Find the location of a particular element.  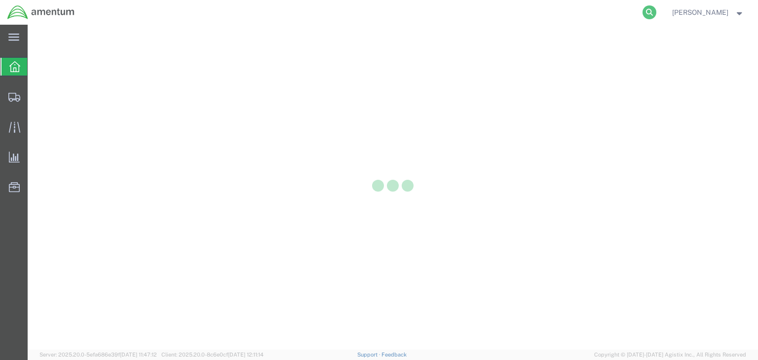

span: Server: 2025.20.0-5efa686e39f is located at coordinates (98, 354).